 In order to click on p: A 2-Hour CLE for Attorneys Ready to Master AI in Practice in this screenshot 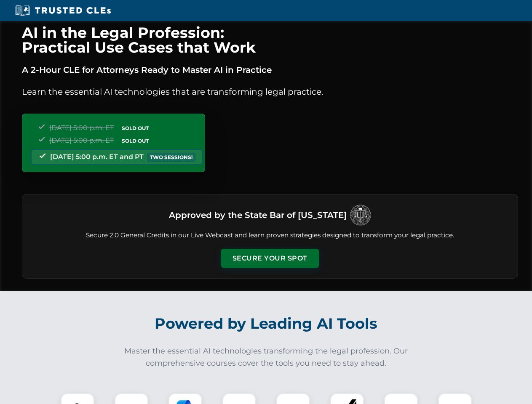, I will do `click(270, 69)`.